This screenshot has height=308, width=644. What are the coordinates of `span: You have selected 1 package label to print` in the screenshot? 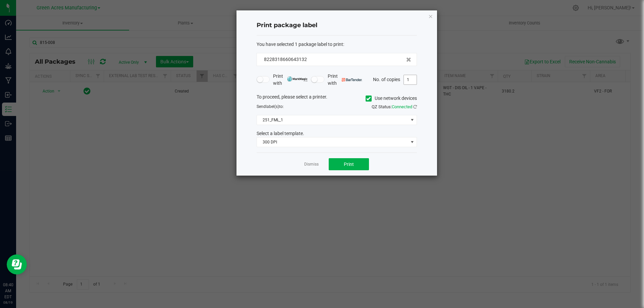 It's located at (300, 44).